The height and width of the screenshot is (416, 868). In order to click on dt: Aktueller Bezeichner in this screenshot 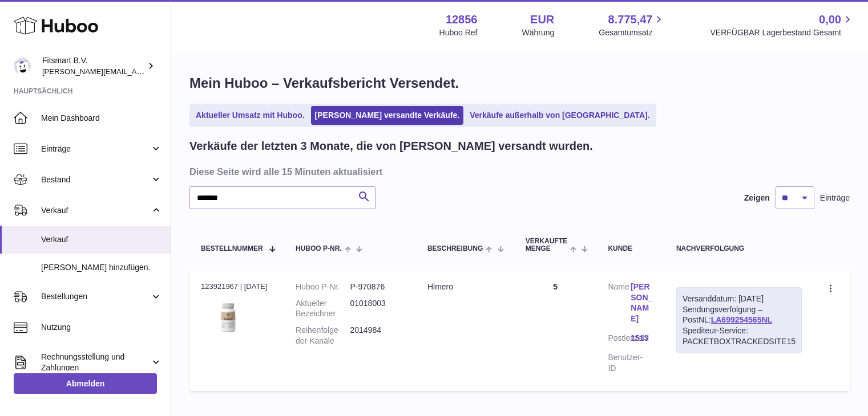, I will do `click(322, 309)`.